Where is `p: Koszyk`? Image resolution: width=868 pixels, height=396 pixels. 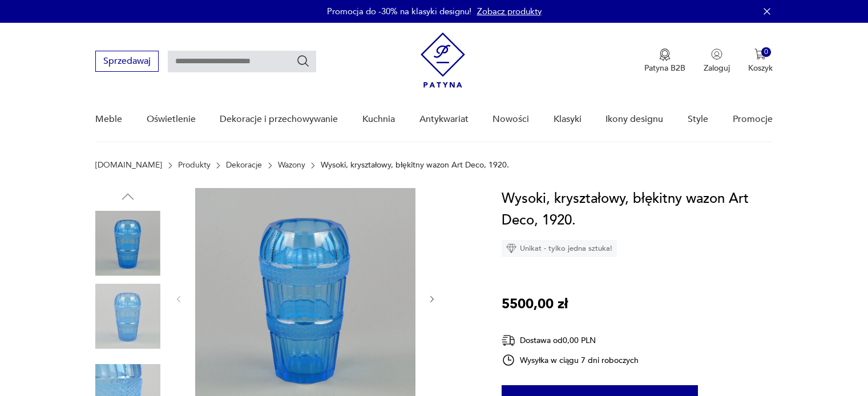
p: Koszyk is located at coordinates (760, 68).